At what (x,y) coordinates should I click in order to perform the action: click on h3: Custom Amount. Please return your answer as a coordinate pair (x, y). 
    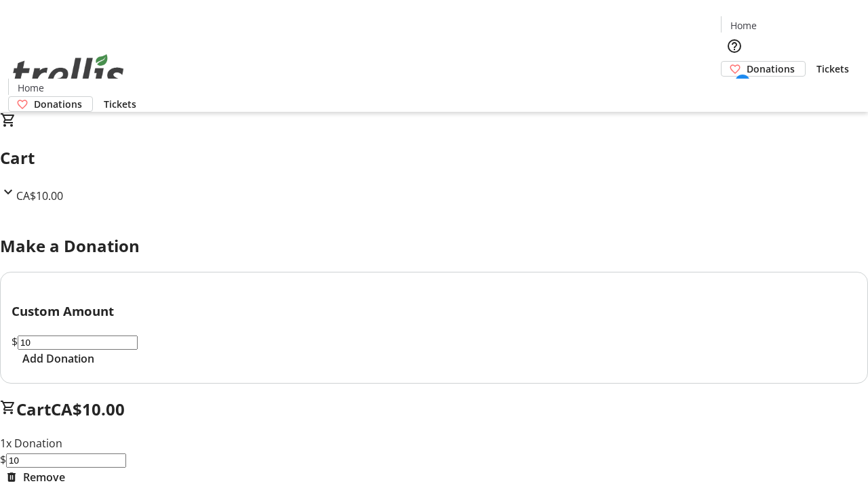
    Looking at the image, I should click on (434, 311).